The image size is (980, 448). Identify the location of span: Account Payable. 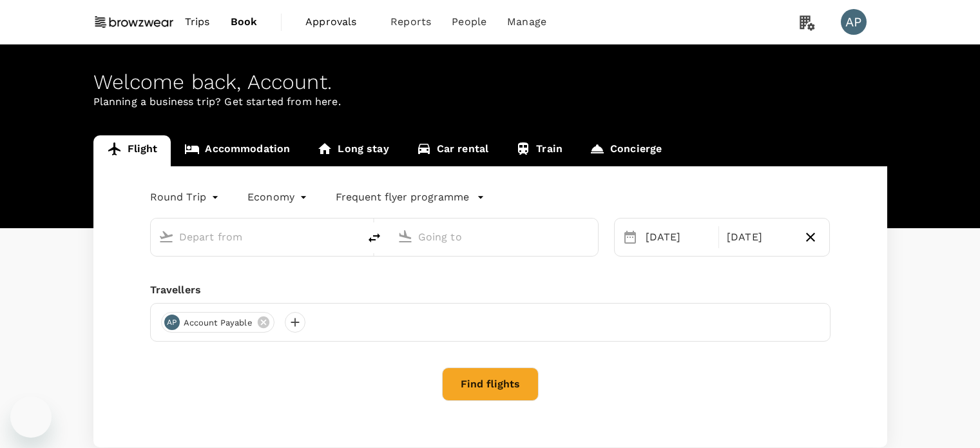
(217, 323).